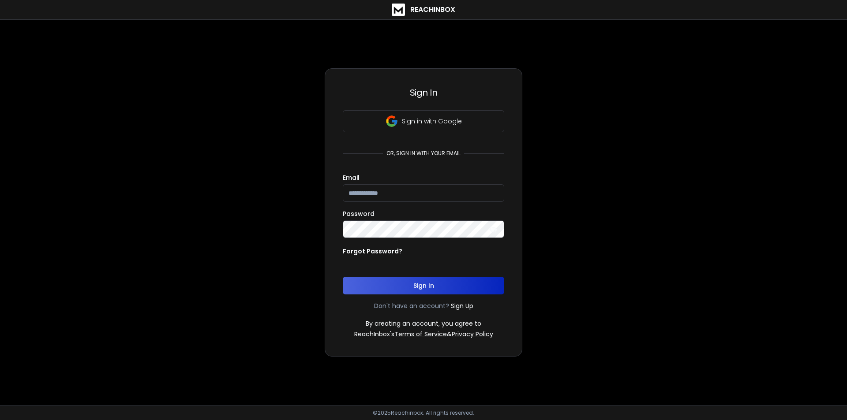 This screenshot has width=847, height=420. I want to click on label: Password, so click(358, 214).